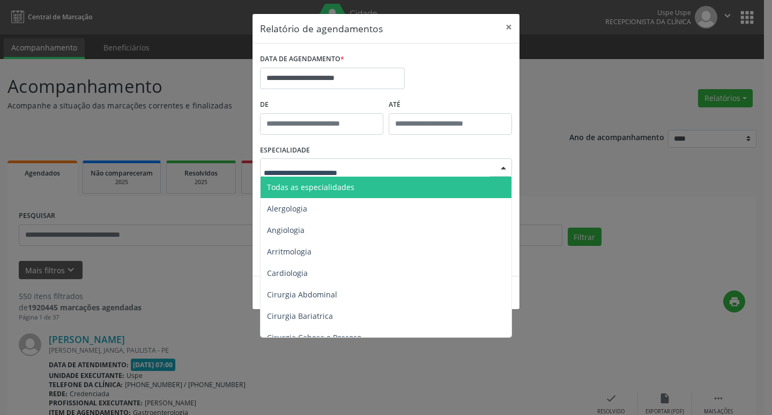 The image size is (772, 415). What do you see at coordinates (286, 230) in the screenshot?
I see `span: Angiologia` at bounding box center [286, 230].